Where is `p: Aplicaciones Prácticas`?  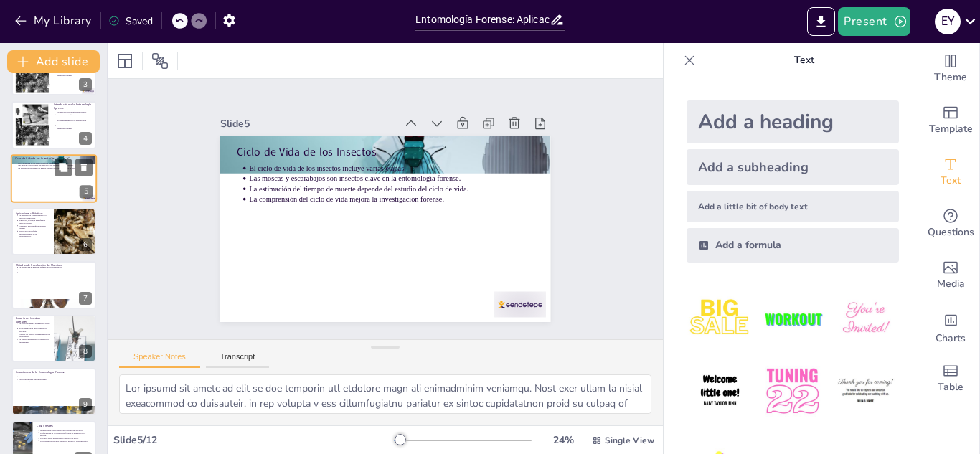 p: Aplicaciones Prácticas is located at coordinates (32, 214).